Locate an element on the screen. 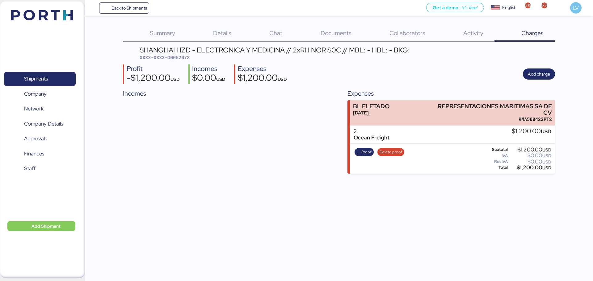 The height and width of the screenshot is (281, 593). div: Profit is located at coordinates (153, 69).